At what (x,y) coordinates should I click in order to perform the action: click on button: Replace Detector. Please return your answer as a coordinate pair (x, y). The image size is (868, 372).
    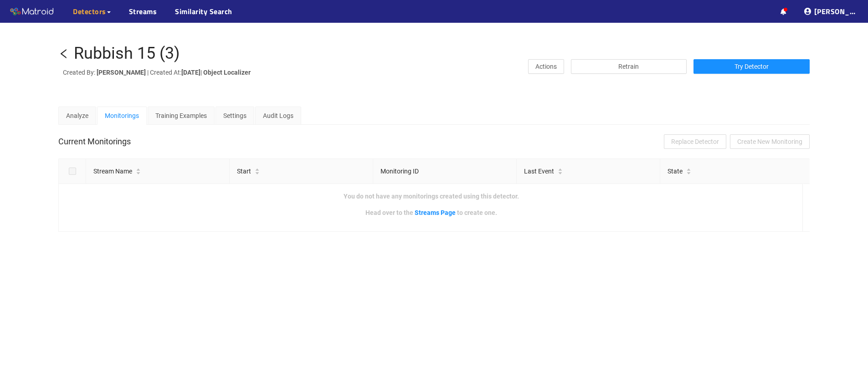
    Looking at the image, I should click on (695, 142).